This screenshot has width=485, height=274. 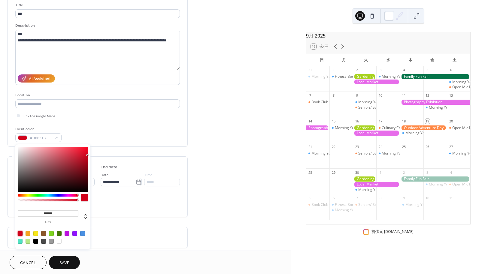 I want to click on div: #F8E71C, so click(x=36, y=233).